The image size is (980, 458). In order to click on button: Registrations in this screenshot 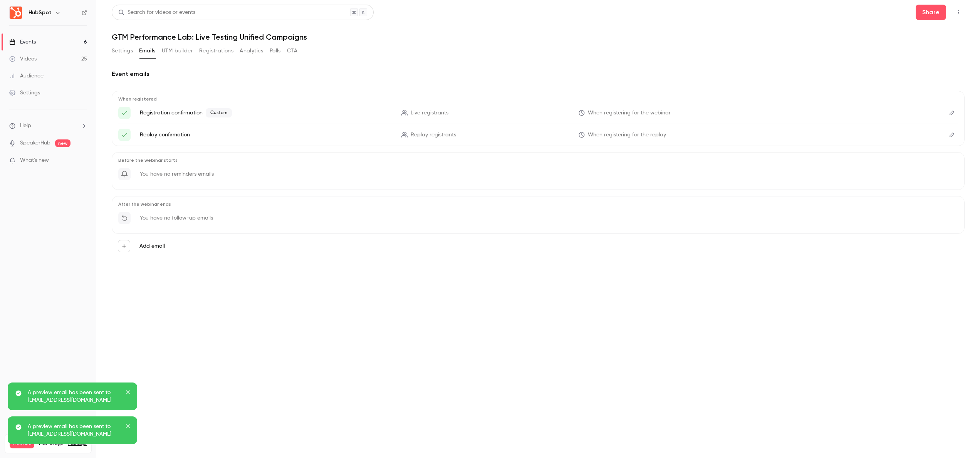, I will do `click(216, 51)`.